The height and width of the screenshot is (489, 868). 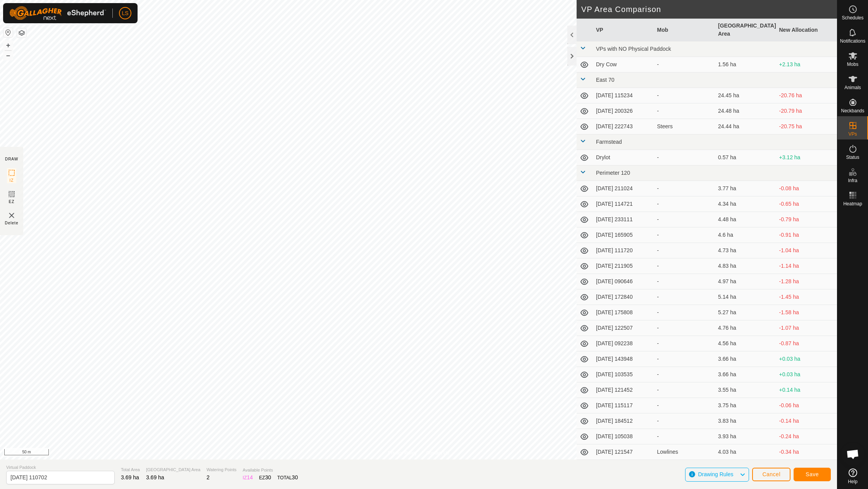 What do you see at coordinates (60, 467) in the screenshot?
I see `span: Virtual Paddock` at bounding box center [60, 467].